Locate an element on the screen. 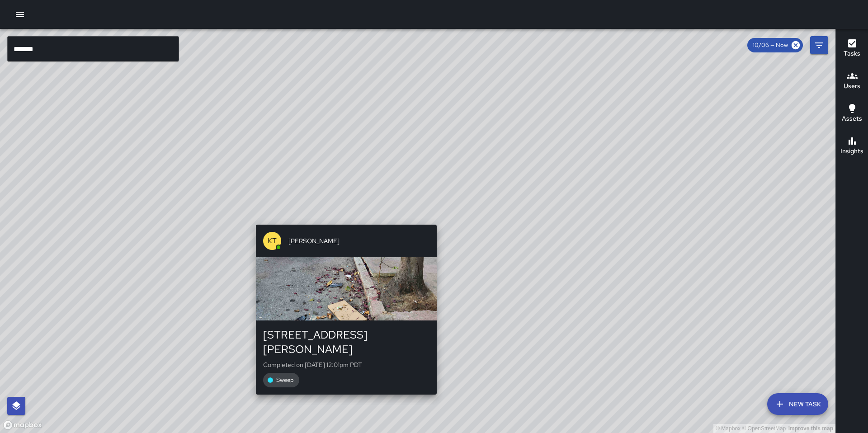 Image resolution: width=868 pixels, height=433 pixels. span: 10/06 — Now is located at coordinates (770, 45).